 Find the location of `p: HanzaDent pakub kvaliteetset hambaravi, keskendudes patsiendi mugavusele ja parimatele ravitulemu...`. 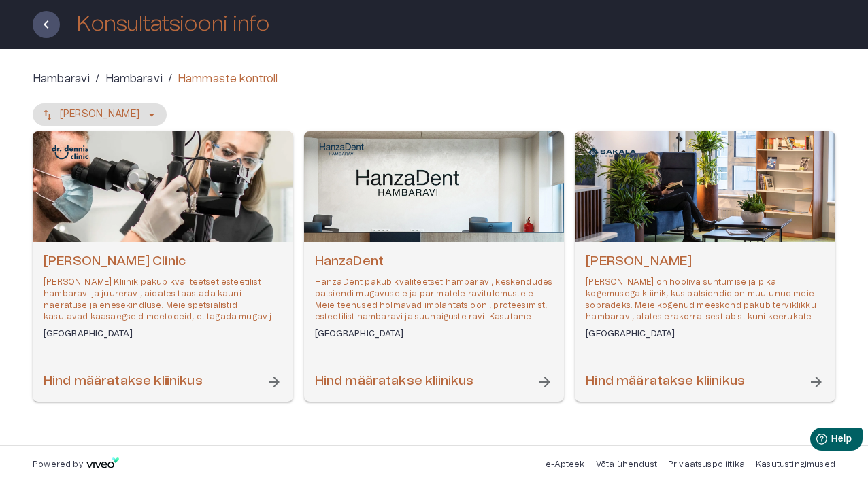

p: HanzaDent pakub kvaliteetset hambaravi, keskendudes patsiendi mugavusele ja parimatele ravitulemu... is located at coordinates (434, 300).